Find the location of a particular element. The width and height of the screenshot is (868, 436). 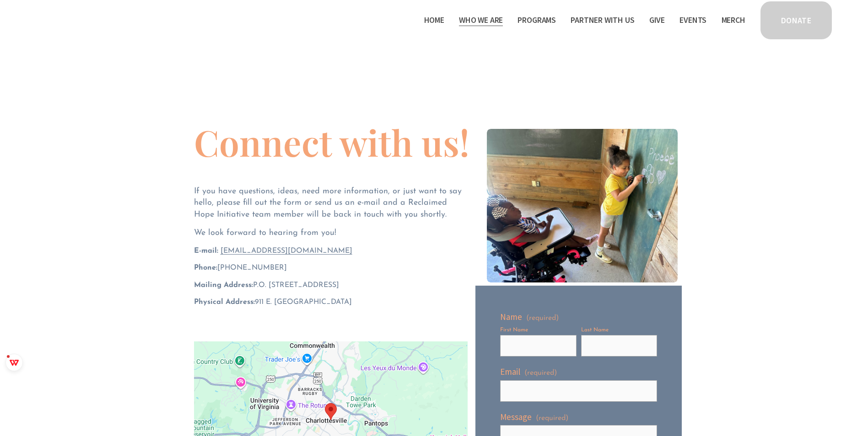

div: RHI Headquarters 911 East Jefferson Street Charlottesville, VA, 22902, United States is located at coordinates (330, 411).